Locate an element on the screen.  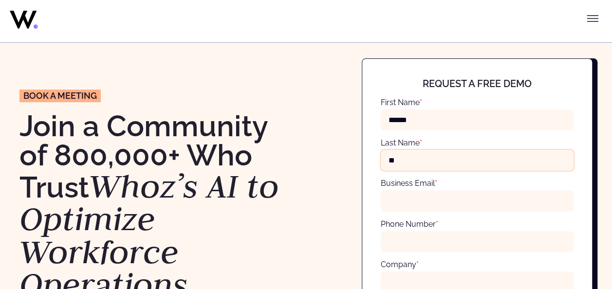
h4: Request a free demo is located at coordinates (477, 84).